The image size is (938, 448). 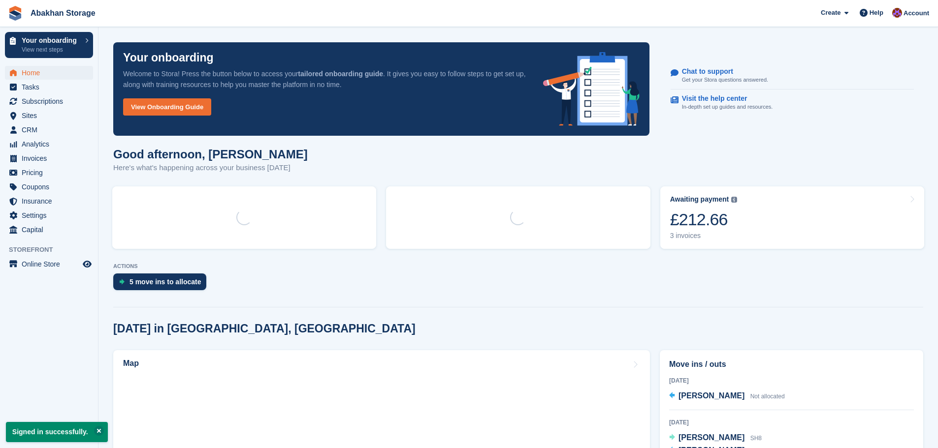 What do you see at coordinates (53, 250) in the screenshot?
I see `span: Storefront` at bounding box center [53, 250].